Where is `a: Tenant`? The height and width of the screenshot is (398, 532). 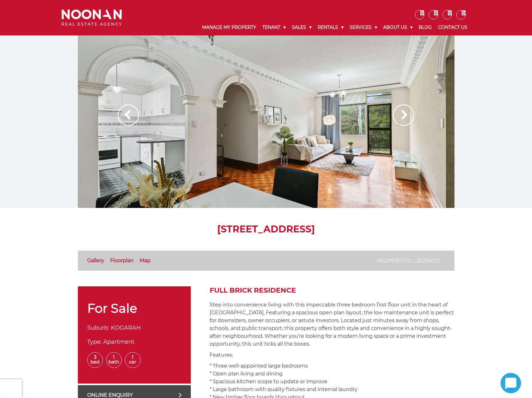
a: Tenant is located at coordinates (274, 27).